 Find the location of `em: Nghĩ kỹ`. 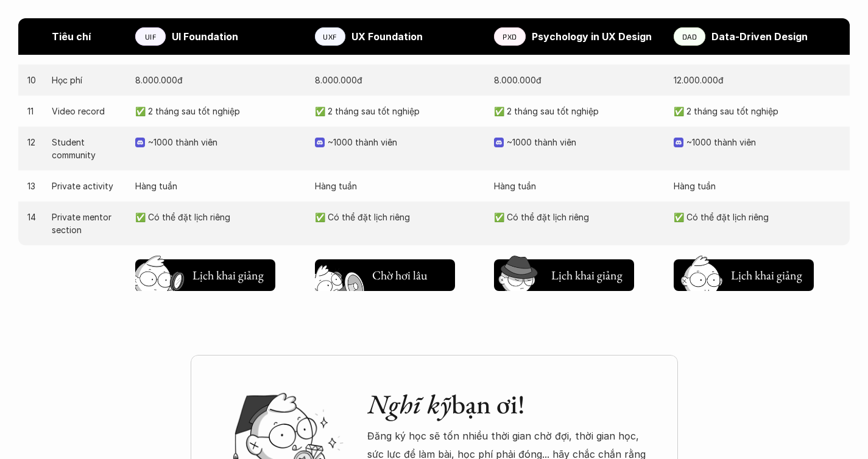

em: Nghĩ kỹ is located at coordinates (409, 404).